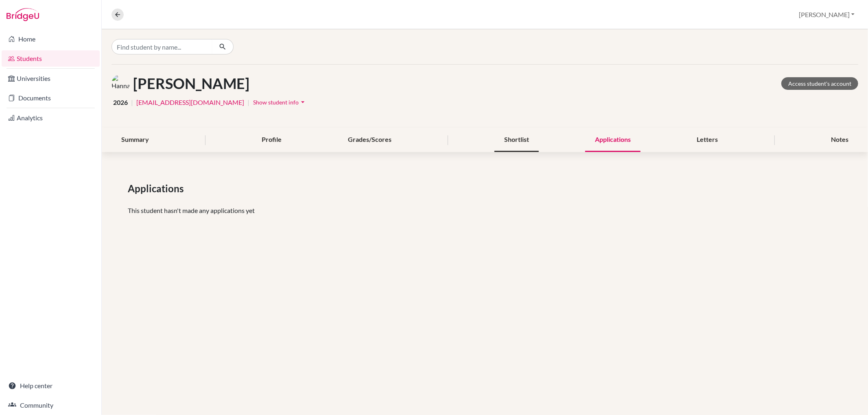  Describe the element at coordinates (50, 98) in the screenshot. I see `a: Documents` at that location.